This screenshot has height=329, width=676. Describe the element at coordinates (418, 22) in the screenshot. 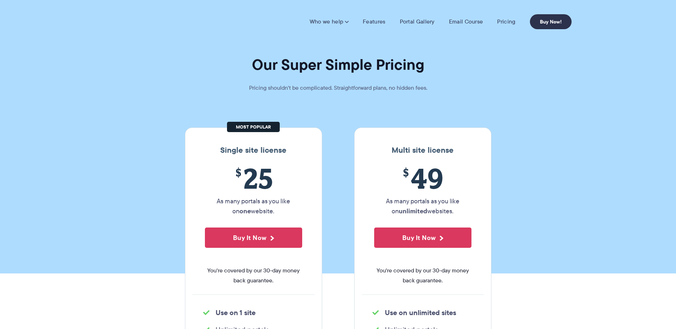

I see `a: Portal Gallery` at that location.